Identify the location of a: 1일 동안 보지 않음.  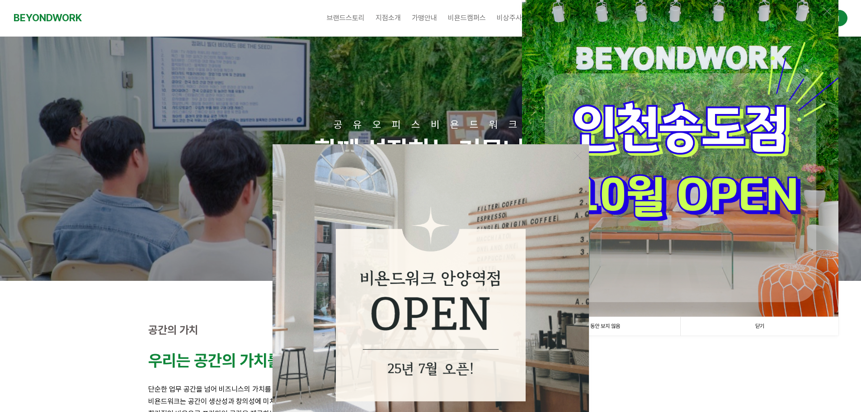
(601, 326).